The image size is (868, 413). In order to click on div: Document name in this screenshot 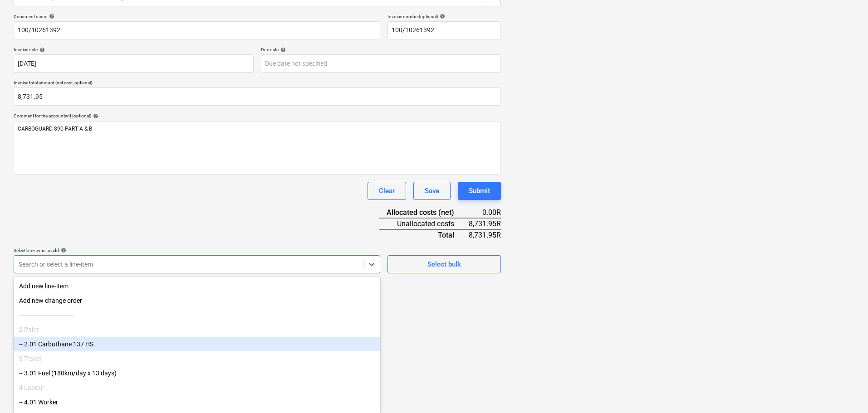, I will do `click(197, 16)`.